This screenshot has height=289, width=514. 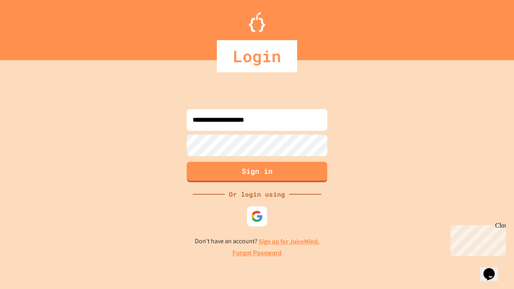 What do you see at coordinates (257, 254) in the screenshot?
I see `a: Forgot Password` at bounding box center [257, 254].